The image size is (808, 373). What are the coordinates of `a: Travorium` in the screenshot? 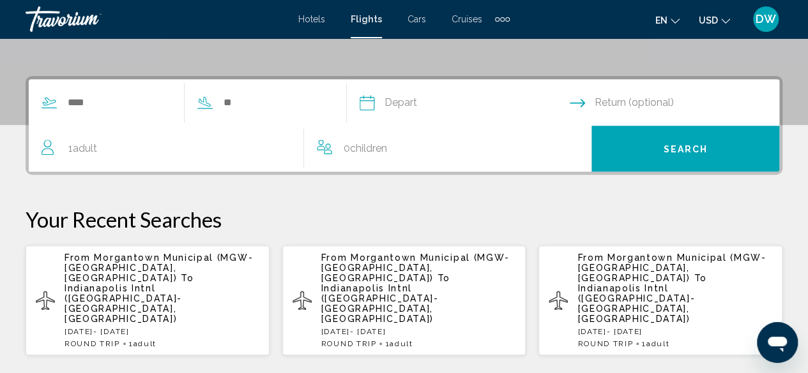 It's located at (155, 19).